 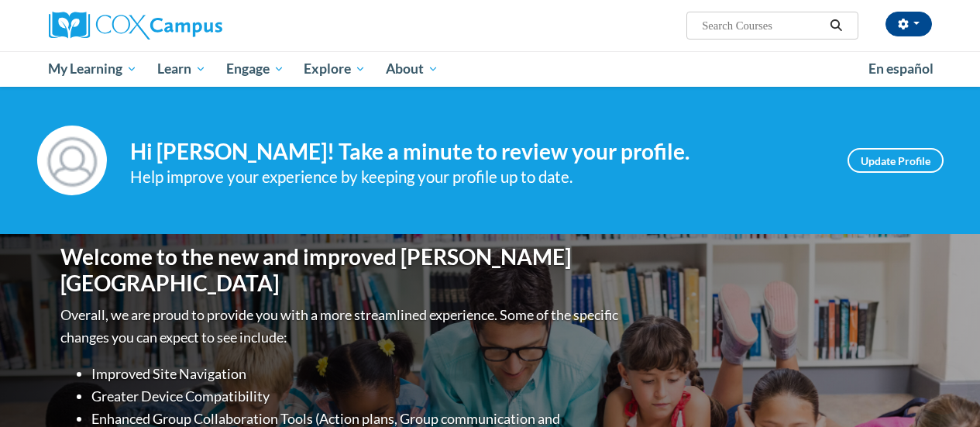 What do you see at coordinates (895, 161) in the screenshot?
I see `a: Update Profile` at bounding box center [895, 161].